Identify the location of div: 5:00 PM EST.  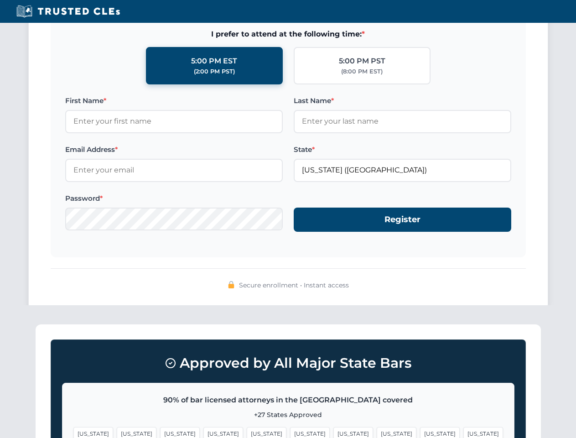
(214, 61).